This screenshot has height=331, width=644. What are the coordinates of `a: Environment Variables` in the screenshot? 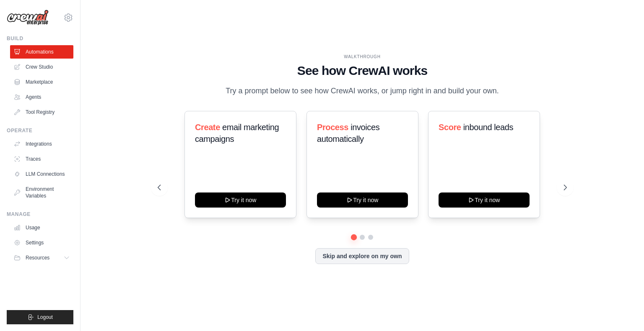 It's located at (41, 193).